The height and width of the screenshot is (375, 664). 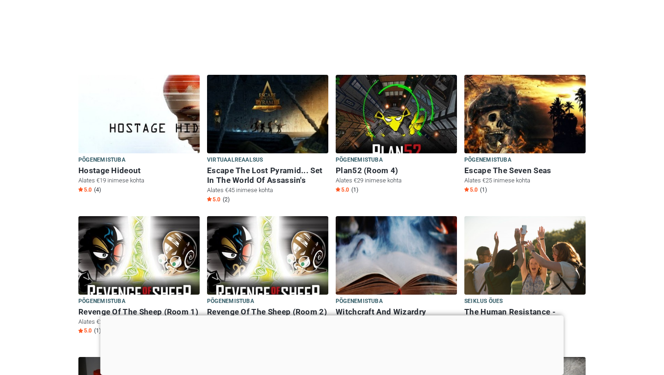 I want to click on img: Plan52 (Room 4), so click(x=396, y=119).